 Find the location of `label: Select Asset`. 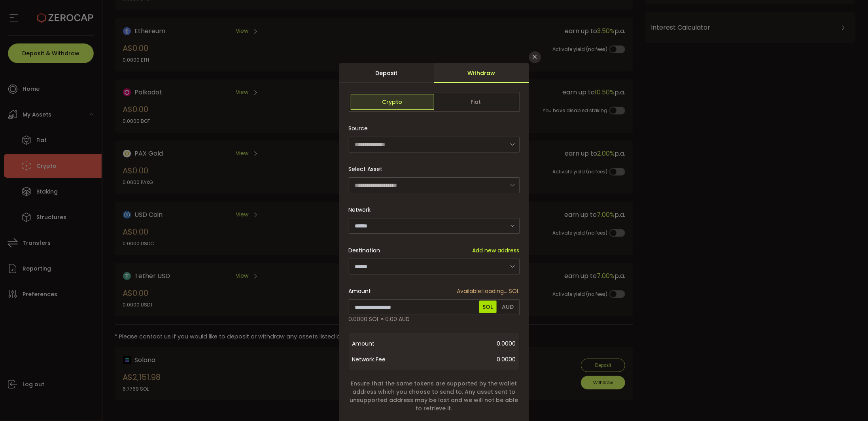

label: Select Asset is located at coordinates (368, 169).